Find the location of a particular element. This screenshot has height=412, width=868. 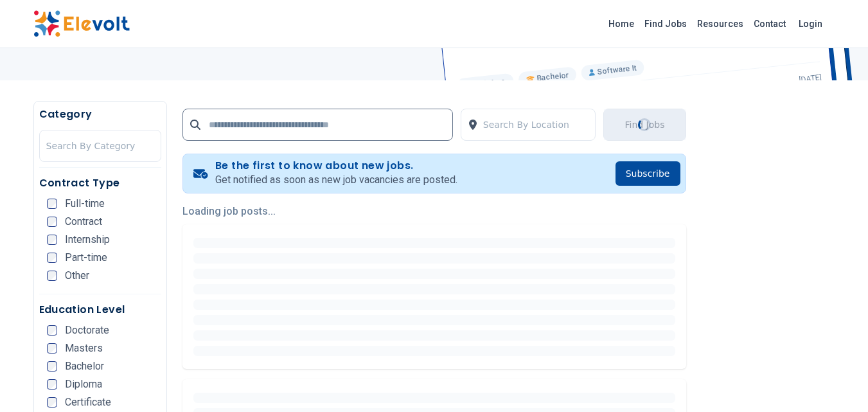

h5: Category is located at coordinates (100, 115).